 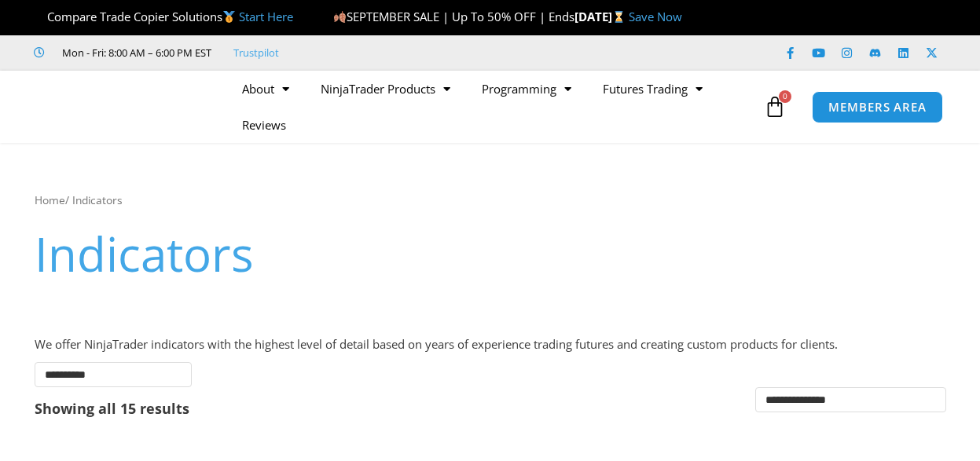 I want to click on img: LogoAI | Affordable Indicators – NinjaTrader, so click(x=118, y=107).